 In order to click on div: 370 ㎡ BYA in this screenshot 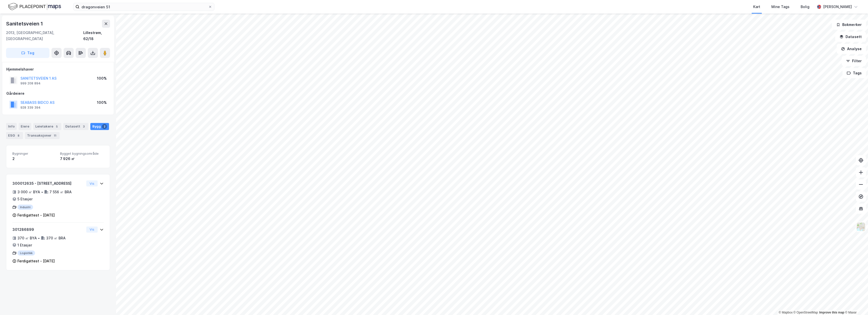, I will do `click(27, 238)`.